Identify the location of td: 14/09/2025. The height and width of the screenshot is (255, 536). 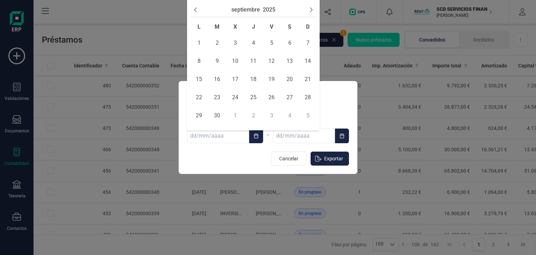
(308, 61).